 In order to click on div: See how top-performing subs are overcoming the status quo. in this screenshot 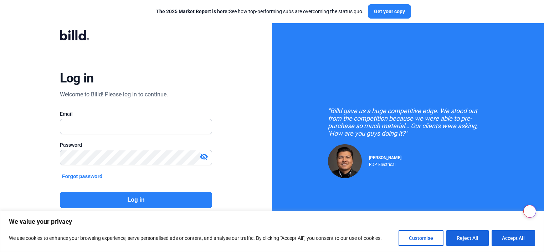, I will do `click(260, 11)`.